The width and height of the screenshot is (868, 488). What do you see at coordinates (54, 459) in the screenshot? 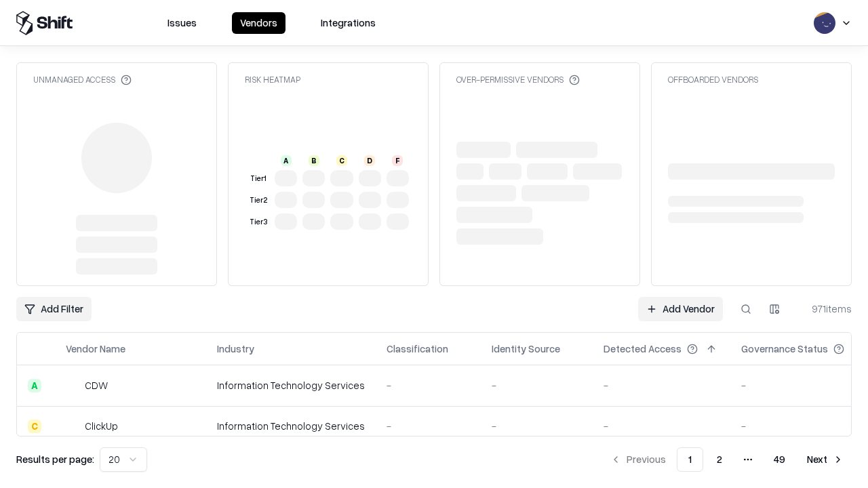
I see `p: Results per page:` at bounding box center [54, 459].